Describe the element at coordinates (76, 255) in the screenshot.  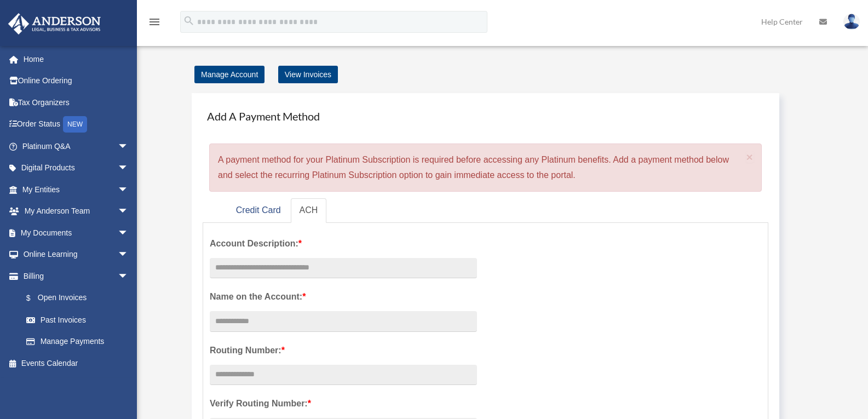
I see `a: Online Learningarrow_drop_down` at that location.